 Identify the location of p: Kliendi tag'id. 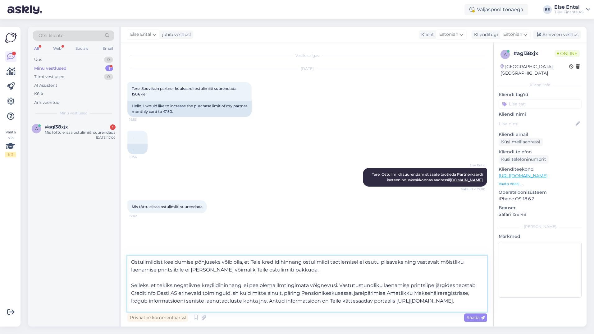
(540, 94).